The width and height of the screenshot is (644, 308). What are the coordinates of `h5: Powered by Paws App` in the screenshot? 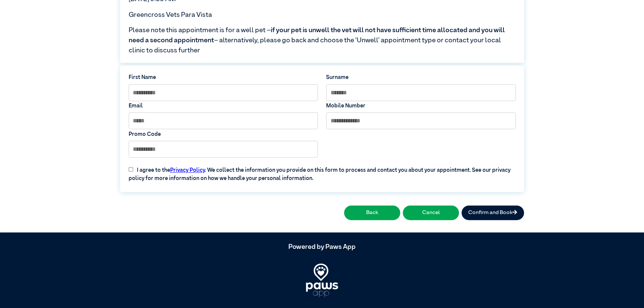 It's located at (322, 247).